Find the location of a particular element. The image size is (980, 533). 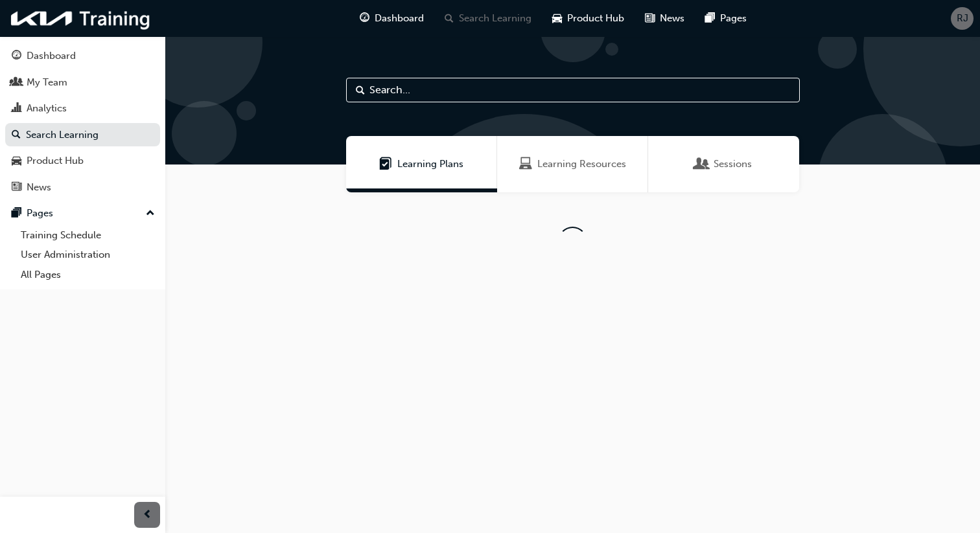

button: DashboardMy TeamAnalyticsSearch LearningProduct HubNews is located at coordinates (83, 121).